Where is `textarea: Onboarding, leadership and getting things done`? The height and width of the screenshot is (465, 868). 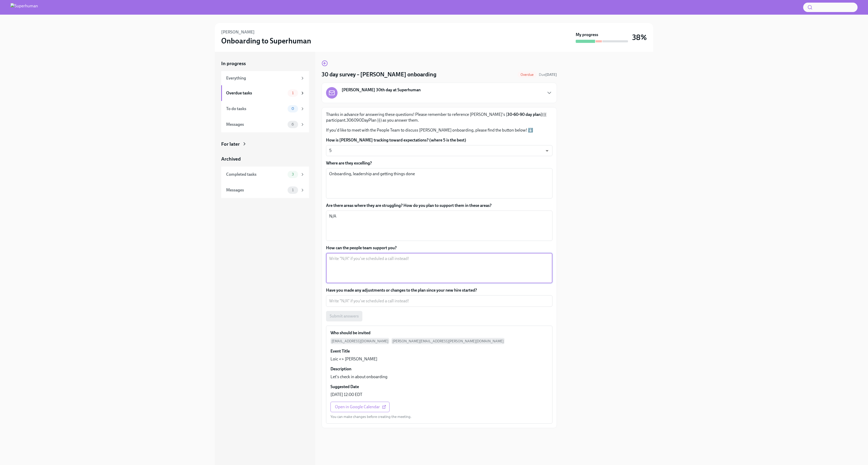
textarea: Onboarding, leadership and getting things done is located at coordinates (439, 183).